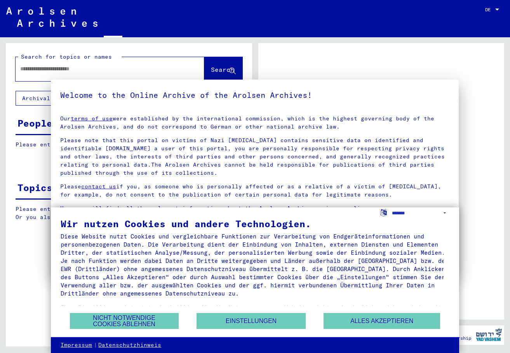 This screenshot has width=510, height=353. Describe the element at coordinates (251, 321) in the screenshot. I see `button: Einstellungen` at that location.